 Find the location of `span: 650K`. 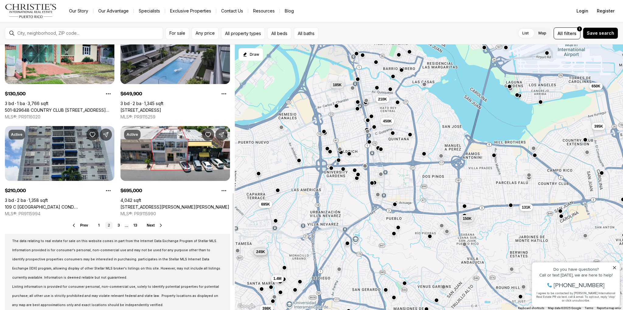

span: 650K is located at coordinates (596, 86).